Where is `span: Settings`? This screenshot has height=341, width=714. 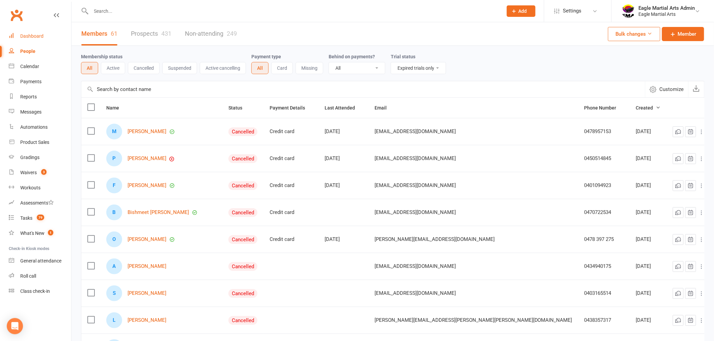
span: Settings is located at coordinates (572, 11).